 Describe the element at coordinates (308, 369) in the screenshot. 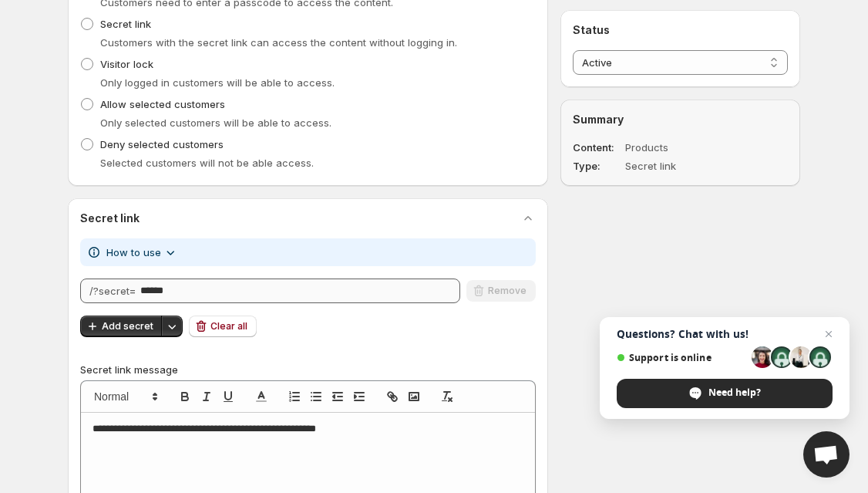

I see `p: Secret link message` at that location.